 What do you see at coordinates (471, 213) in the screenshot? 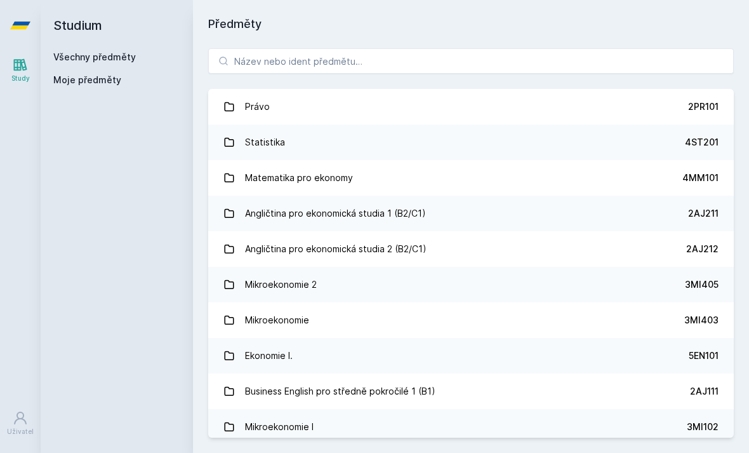
I see `a: Angličtina pro ekonomická studia 1 (B2/C1) 2AJ211` at bounding box center [471, 213].